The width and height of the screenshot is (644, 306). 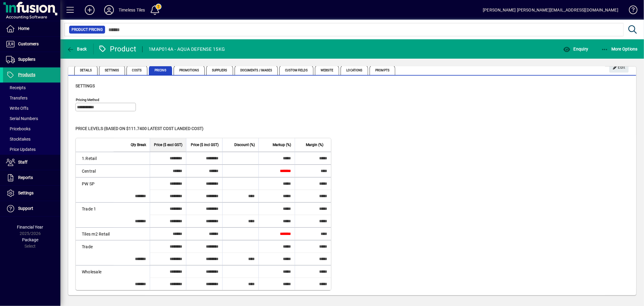 What do you see at coordinates (95, 234) in the screenshot?
I see `td: Tiles m2 Retail` at bounding box center [95, 234].